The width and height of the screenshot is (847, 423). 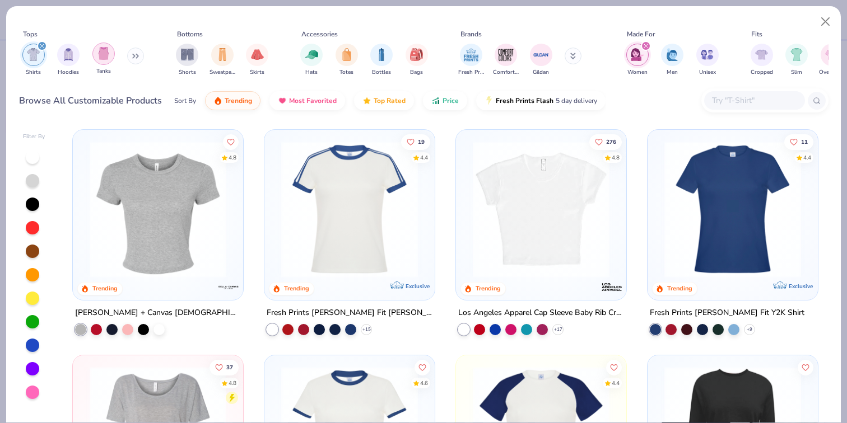 What do you see at coordinates (347, 60) in the screenshot?
I see `div: filter for Totes` at bounding box center [347, 60].